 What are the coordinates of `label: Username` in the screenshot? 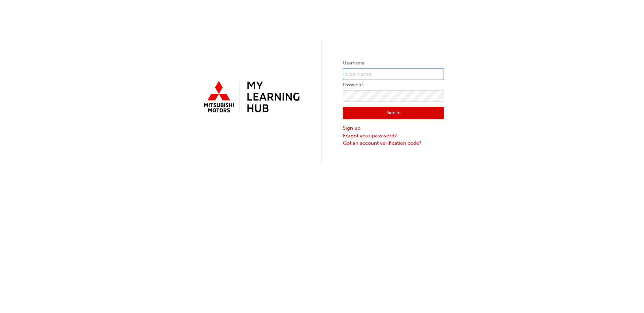 It's located at (393, 63).